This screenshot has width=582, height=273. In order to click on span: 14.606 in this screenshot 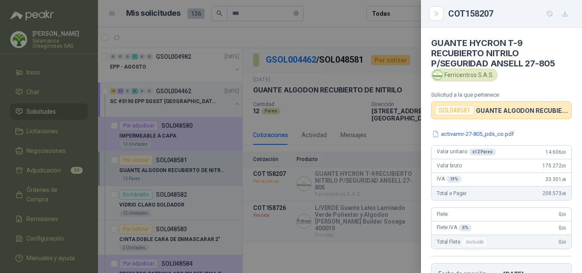, I will do `click(556, 152)`.